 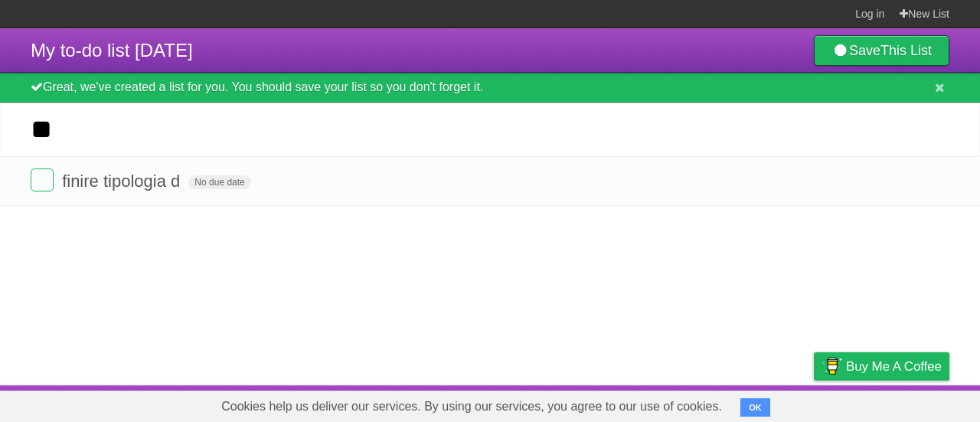 I want to click on button: OK, so click(x=755, y=407).